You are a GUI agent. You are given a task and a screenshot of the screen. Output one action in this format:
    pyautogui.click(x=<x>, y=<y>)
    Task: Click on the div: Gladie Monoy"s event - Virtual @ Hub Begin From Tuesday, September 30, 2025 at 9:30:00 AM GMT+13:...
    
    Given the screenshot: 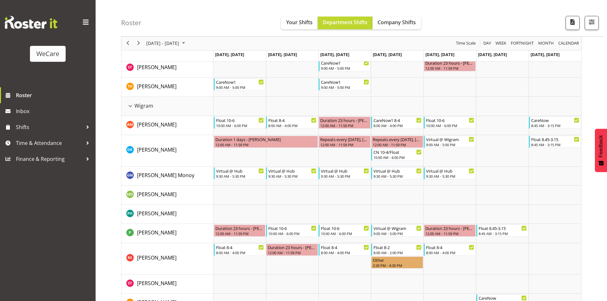 What is the action you would take?
    pyautogui.click(x=292, y=173)
    